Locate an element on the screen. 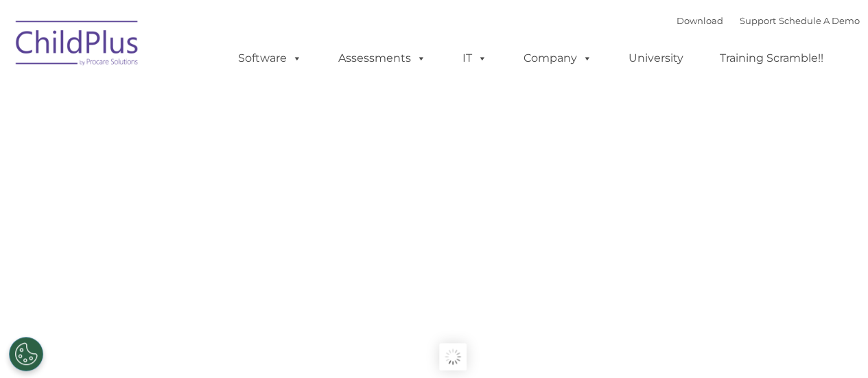 The width and height of the screenshot is (868, 378). a: Training Scramble!! is located at coordinates (771, 59).